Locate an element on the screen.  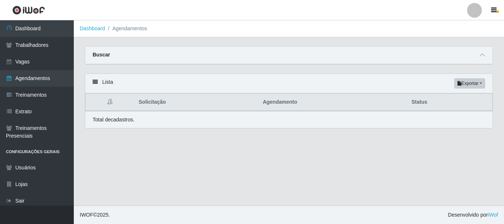
span: Desenvolvido por is located at coordinates (473, 215).